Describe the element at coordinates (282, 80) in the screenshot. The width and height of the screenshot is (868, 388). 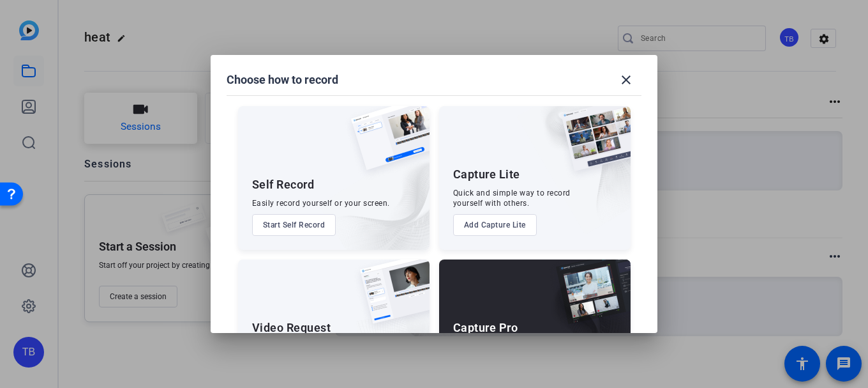
I see `h1: Choose how to record` at that location.